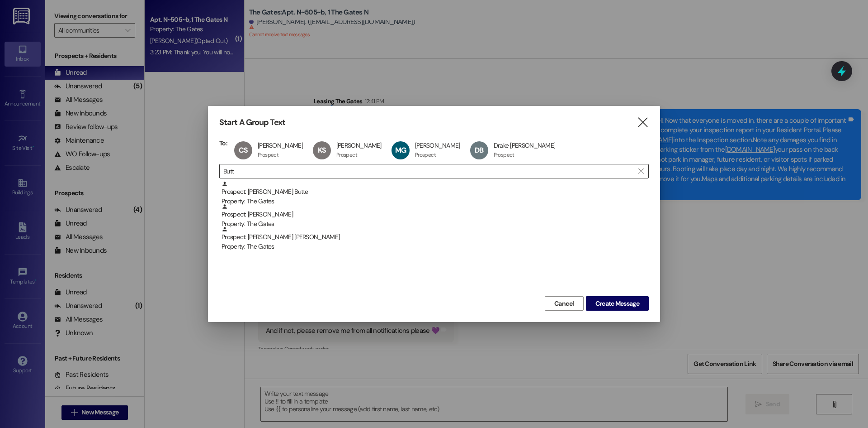 Image resolution: width=868 pixels, height=428 pixels. Describe the element at coordinates (244, 150) in the screenshot. I see `span: CS` at that location.